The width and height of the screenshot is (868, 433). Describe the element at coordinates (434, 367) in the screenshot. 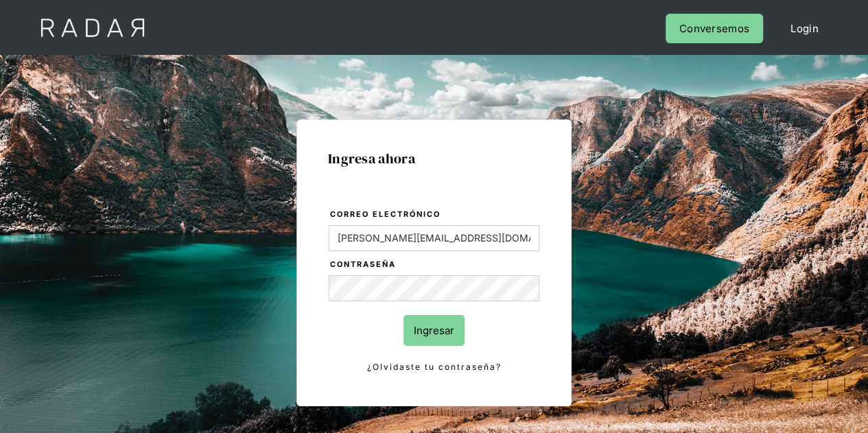

I see `a: ¿Olvidaste tu contraseña?` at that location.